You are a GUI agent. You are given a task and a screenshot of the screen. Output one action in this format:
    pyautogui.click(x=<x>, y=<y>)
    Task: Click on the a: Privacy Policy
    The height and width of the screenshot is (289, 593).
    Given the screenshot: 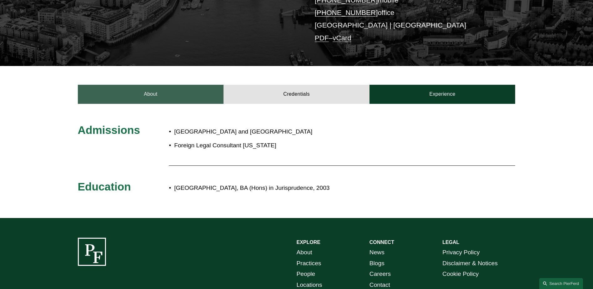 What is the action you would take?
    pyautogui.click(x=461, y=252)
    